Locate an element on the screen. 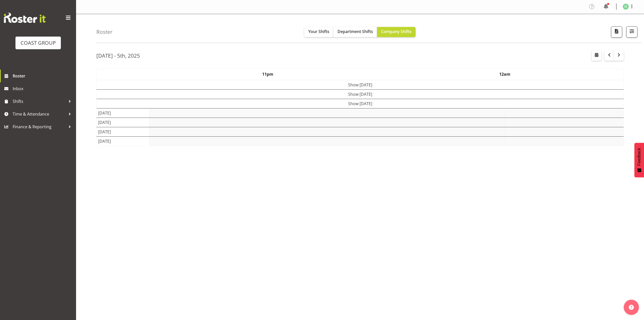 The width and height of the screenshot is (644, 320). img: help-xxl-2.png is located at coordinates (631, 307).